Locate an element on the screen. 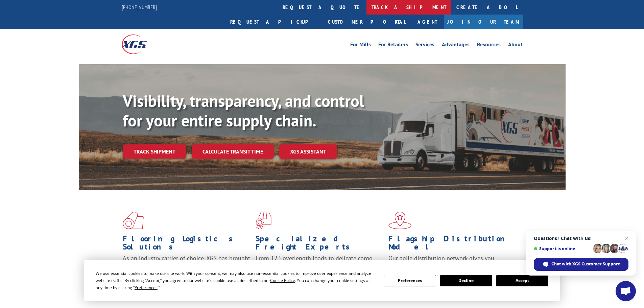 The image size is (644, 308). h1: Specialized Freight Experts is located at coordinates (320, 244).